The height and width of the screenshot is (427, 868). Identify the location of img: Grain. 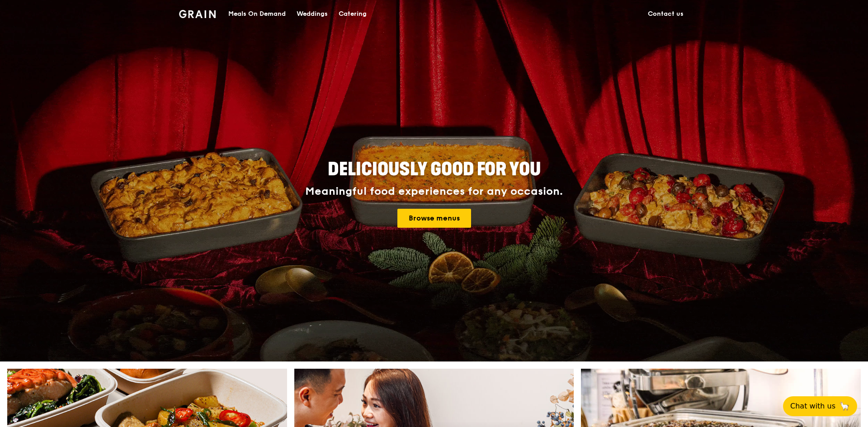
(197, 14).